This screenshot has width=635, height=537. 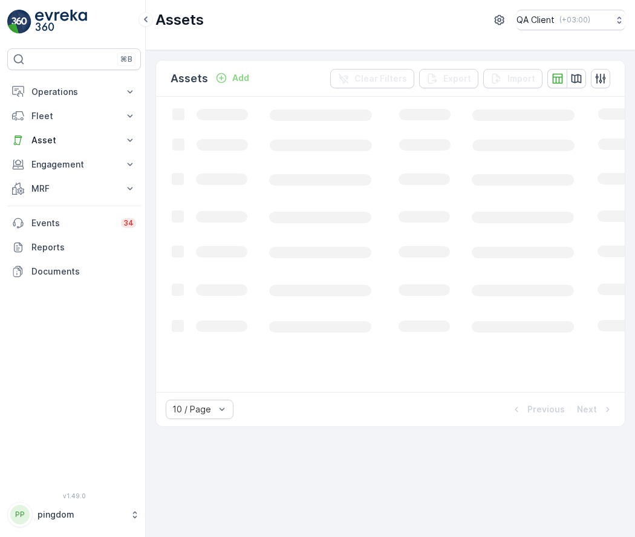 What do you see at coordinates (546, 409) in the screenshot?
I see `p: Previous` at bounding box center [546, 409].